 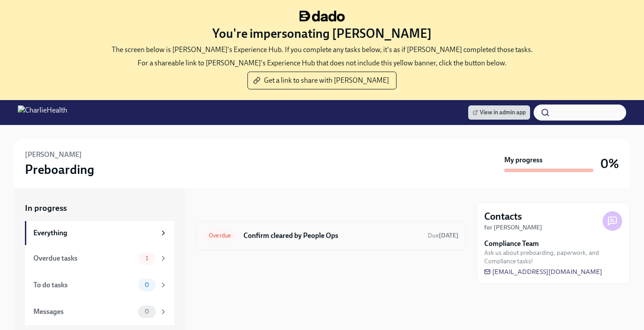 What do you see at coordinates (99, 312) in the screenshot?
I see `a: Messages0` at bounding box center [99, 312].